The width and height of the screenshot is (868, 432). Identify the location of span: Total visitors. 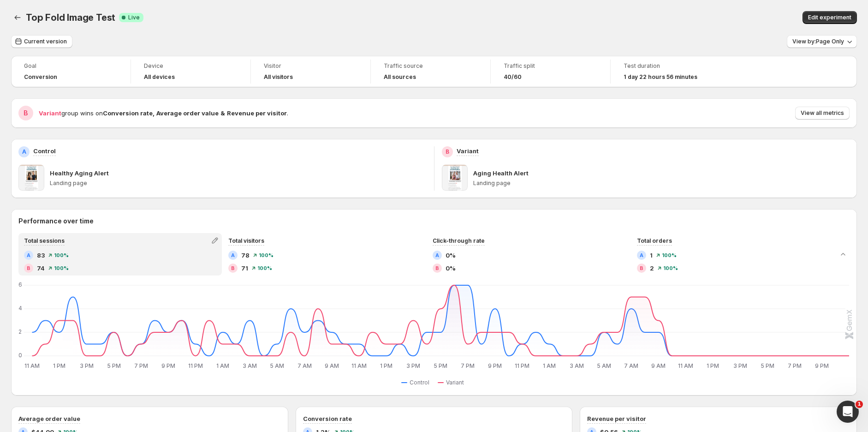
(246, 241).